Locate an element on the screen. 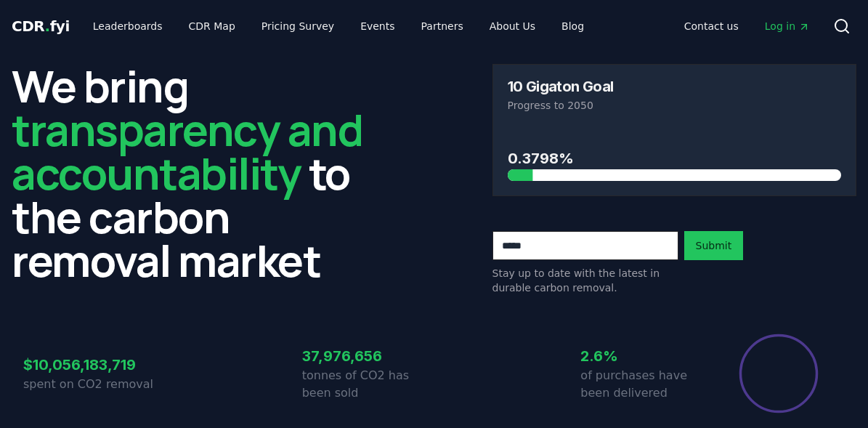 The height and width of the screenshot is (428, 868). p: of purchases have been delivered is located at coordinates (647, 385).